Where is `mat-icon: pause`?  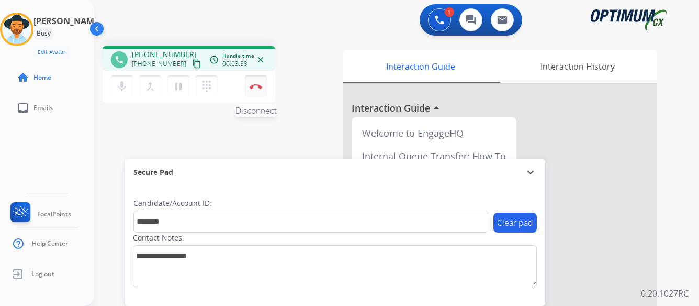 mat-icon: pause is located at coordinates (178, 86).